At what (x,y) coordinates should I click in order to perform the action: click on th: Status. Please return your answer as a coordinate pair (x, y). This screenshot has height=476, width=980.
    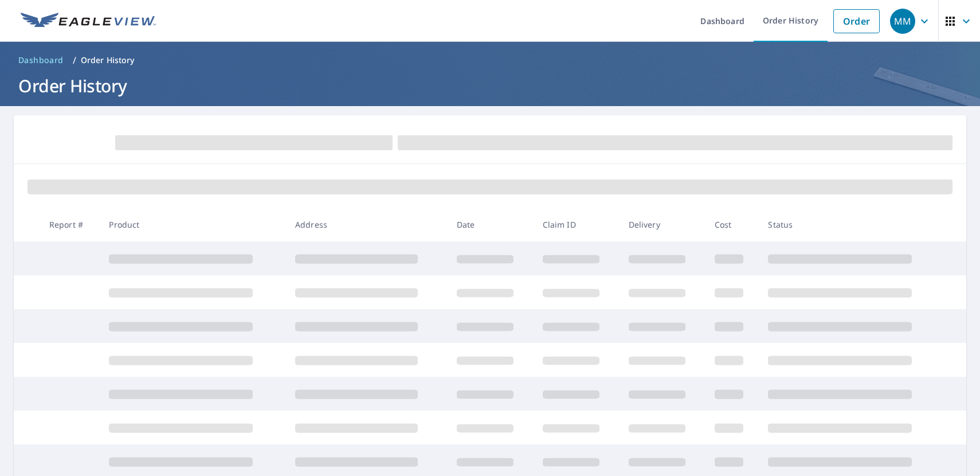
    Looking at the image, I should click on (851, 224).